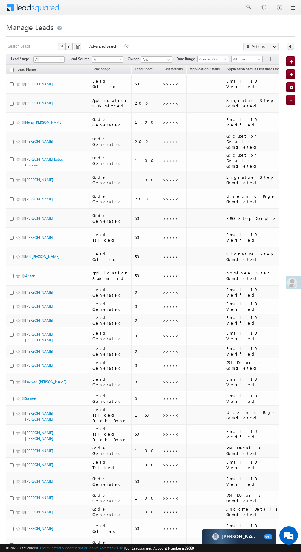 Image resolution: width=301 pixels, height=552 pixels. What do you see at coordinates (104, 46) in the screenshot?
I see `span: Advanced Search` at bounding box center [104, 46].